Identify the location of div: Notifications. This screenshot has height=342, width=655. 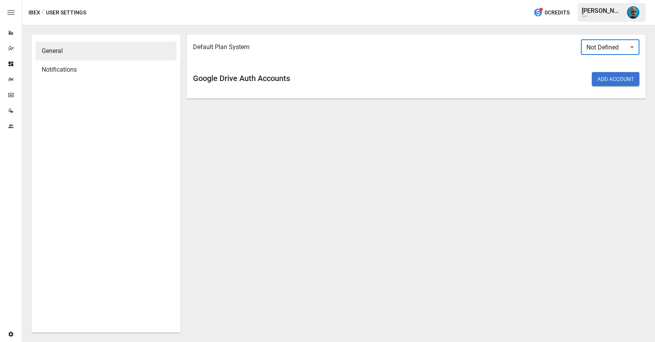
(106, 70).